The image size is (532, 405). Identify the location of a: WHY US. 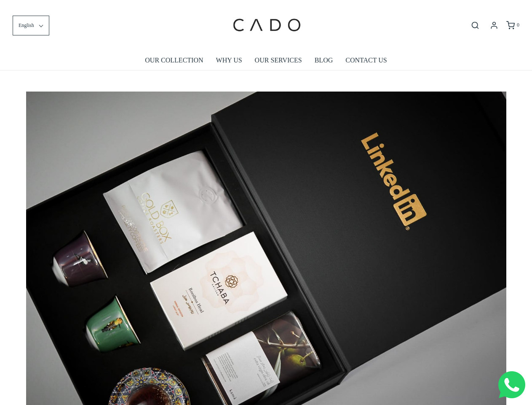
(229, 60).